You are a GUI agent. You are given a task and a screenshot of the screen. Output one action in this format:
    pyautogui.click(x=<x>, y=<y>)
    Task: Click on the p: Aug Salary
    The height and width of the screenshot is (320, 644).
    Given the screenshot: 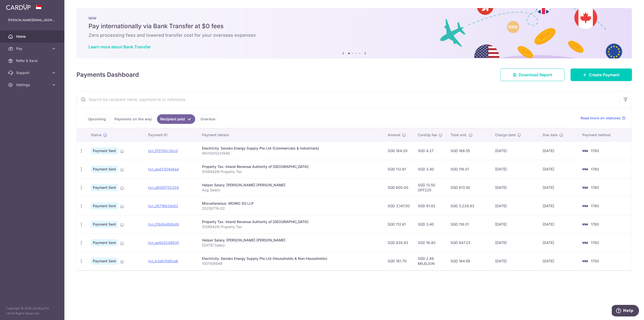 What is the action you would take?
    pyautogui.click(x=291, y=190)
    